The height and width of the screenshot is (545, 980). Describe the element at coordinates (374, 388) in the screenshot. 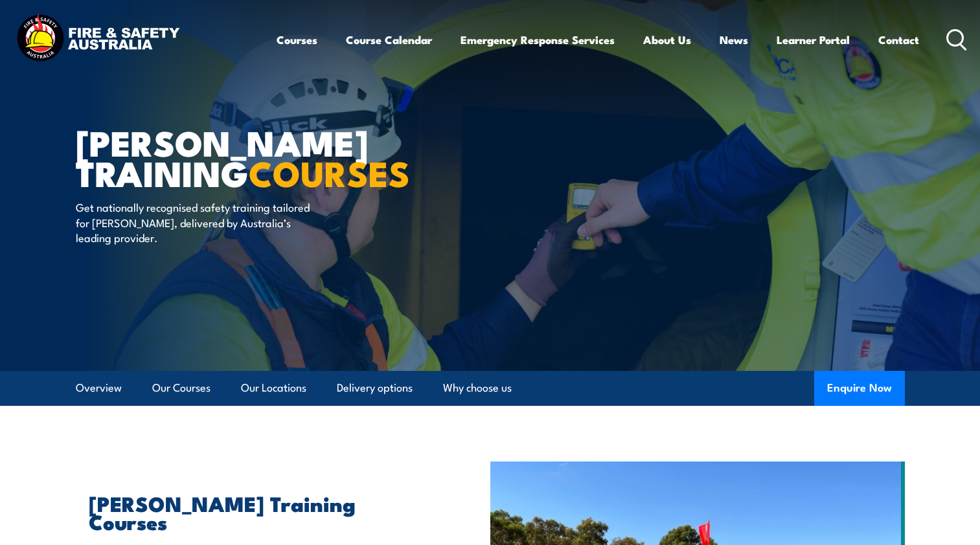

I see `a: Delivery options` at that location.